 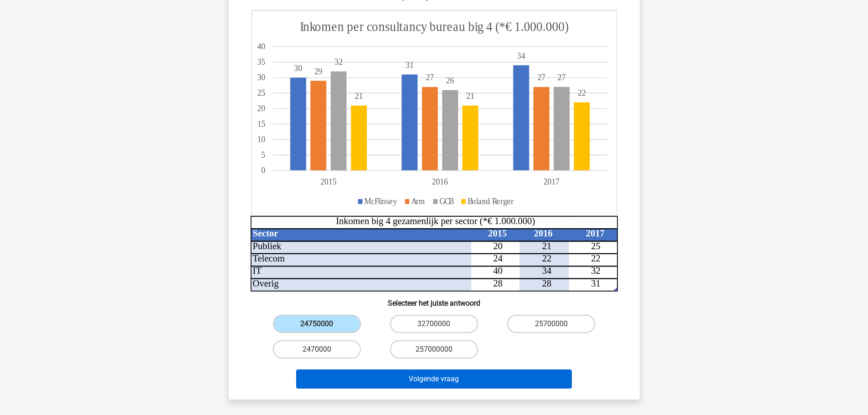 What do you see at coordinates (485, 77) in the screenshot?
I see `tspan: 2727` at bounding box center [485, 77].